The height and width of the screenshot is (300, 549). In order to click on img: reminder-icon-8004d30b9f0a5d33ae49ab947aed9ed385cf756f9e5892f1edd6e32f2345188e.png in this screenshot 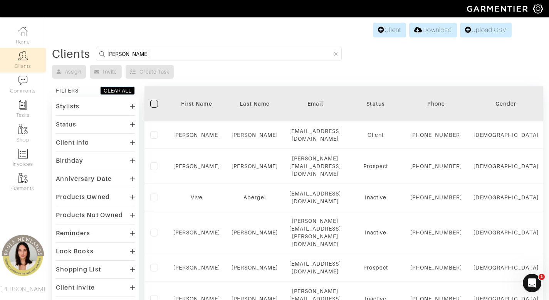, I will do `click(23, 104)`.